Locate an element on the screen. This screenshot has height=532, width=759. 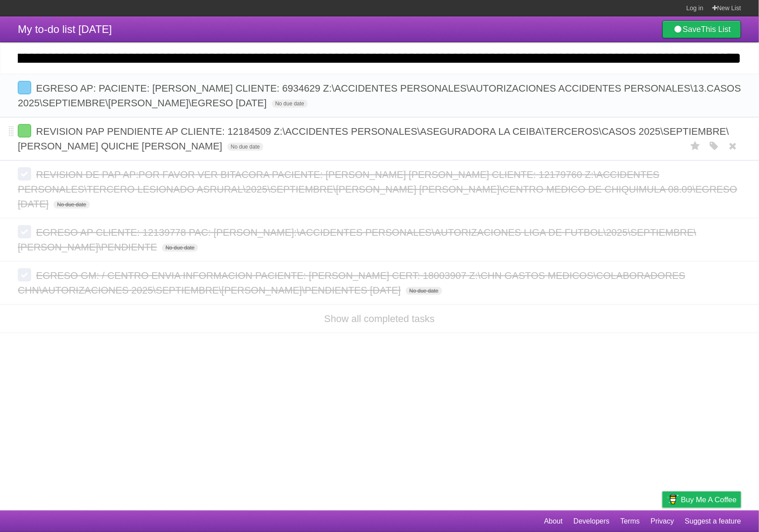
a: Privacy is located at coordinates (663, 522).